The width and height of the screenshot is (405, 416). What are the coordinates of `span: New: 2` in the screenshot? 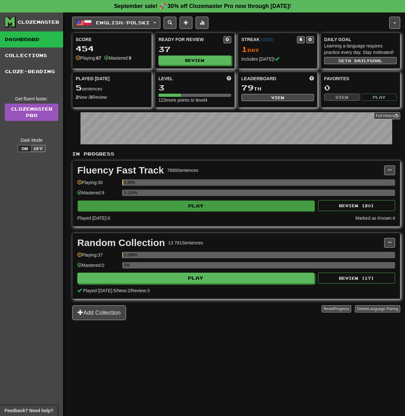 It's located at (123, 290).